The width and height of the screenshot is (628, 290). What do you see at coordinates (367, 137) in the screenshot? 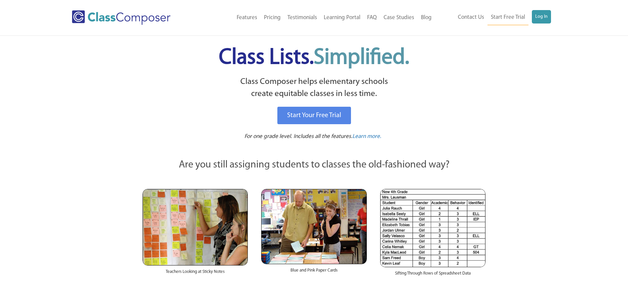
I see `span: Learn more.` at bounding box center [367, 137].